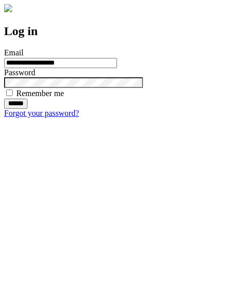 The image size is (229, 306). What do you see at coordinates (8, 8) in the screenshot?
I see `img: logo-4e3dc11c47720685a147b03b5a06dd966a58ff35d612b21f08c02c0306f2b779.png` at bounding box center [8, 8].